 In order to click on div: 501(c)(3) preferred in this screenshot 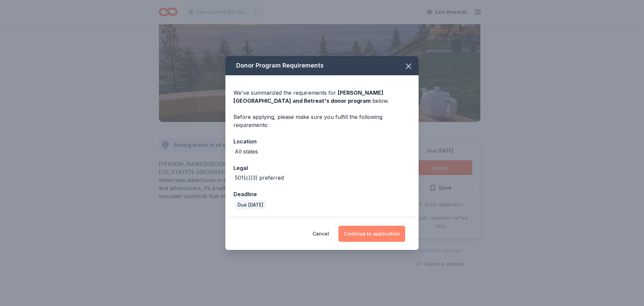, I will do `click(259, 178)`.